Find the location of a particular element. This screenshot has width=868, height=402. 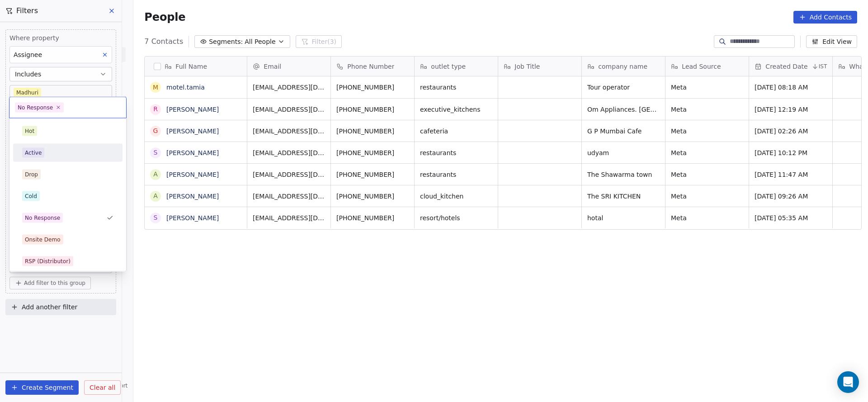

div: RSP (Distributor) is located at coordinates (47, 261).